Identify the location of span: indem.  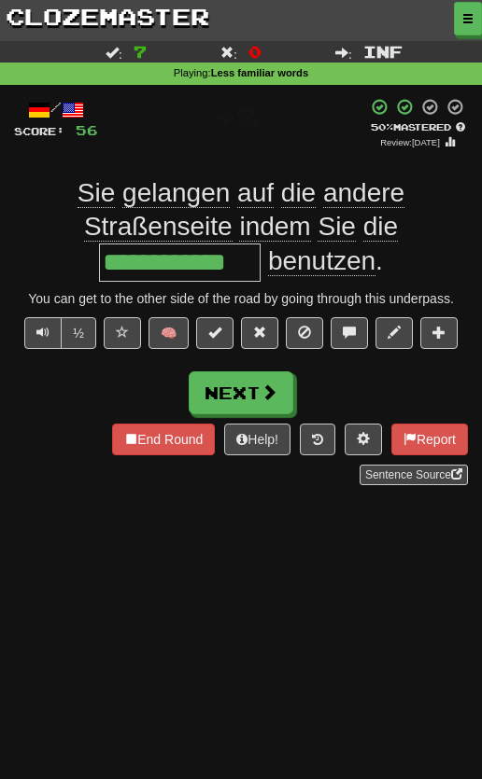
(274, 227).